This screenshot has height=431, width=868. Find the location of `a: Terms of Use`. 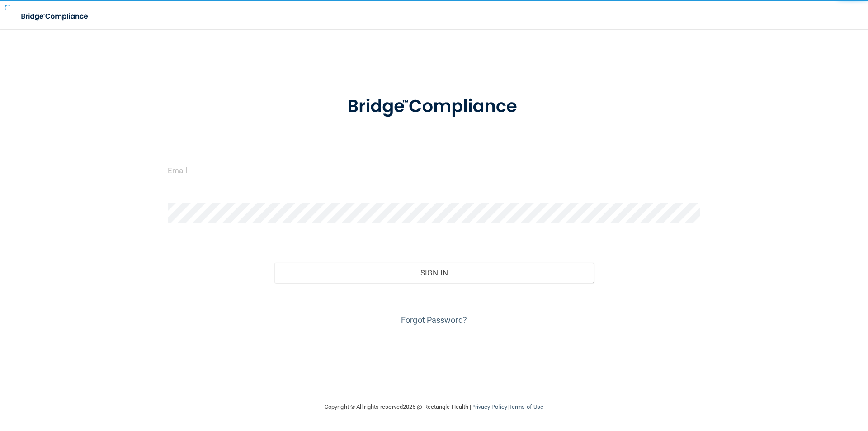

a: Terms of Use is located at coordinates (526, 407).